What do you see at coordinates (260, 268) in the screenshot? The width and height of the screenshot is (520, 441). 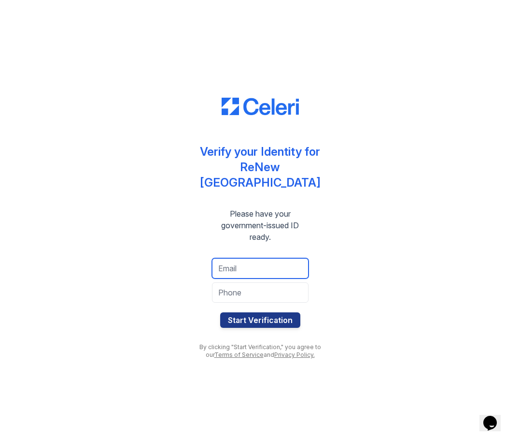 I see `input: Email` at bounding box center [260, 268].